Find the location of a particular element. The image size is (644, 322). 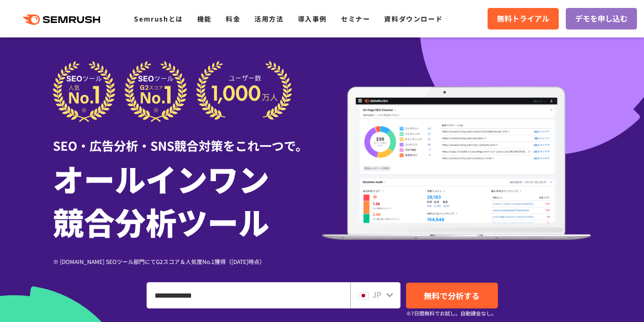

a: 資料ダウンロード is located at coordinates (413, 19).